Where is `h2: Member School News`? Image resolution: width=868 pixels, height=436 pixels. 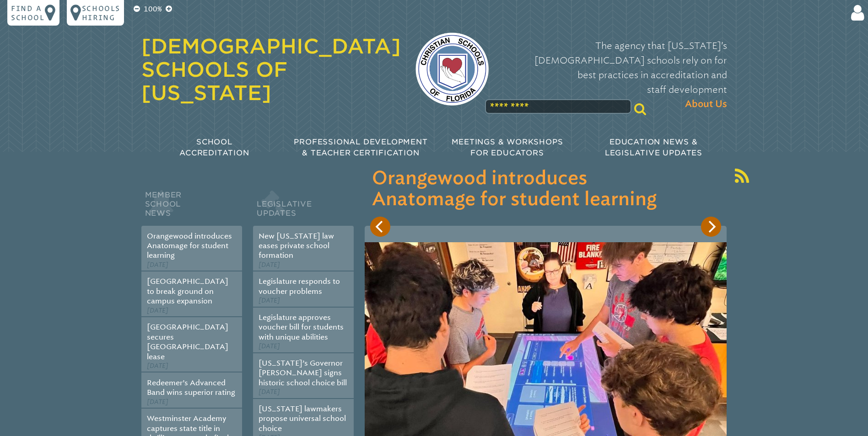 h2: Member School News is located at coordinates (192, 207).